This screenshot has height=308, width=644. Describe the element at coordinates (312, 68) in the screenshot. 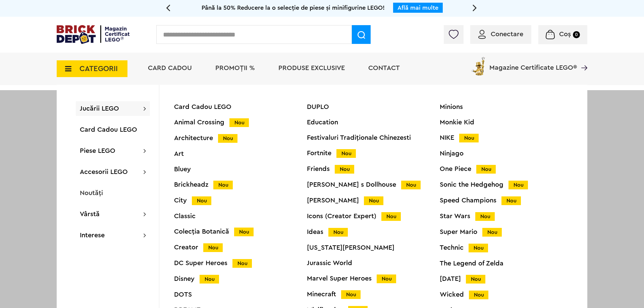

I see `a: Produse exclusive` at that location.